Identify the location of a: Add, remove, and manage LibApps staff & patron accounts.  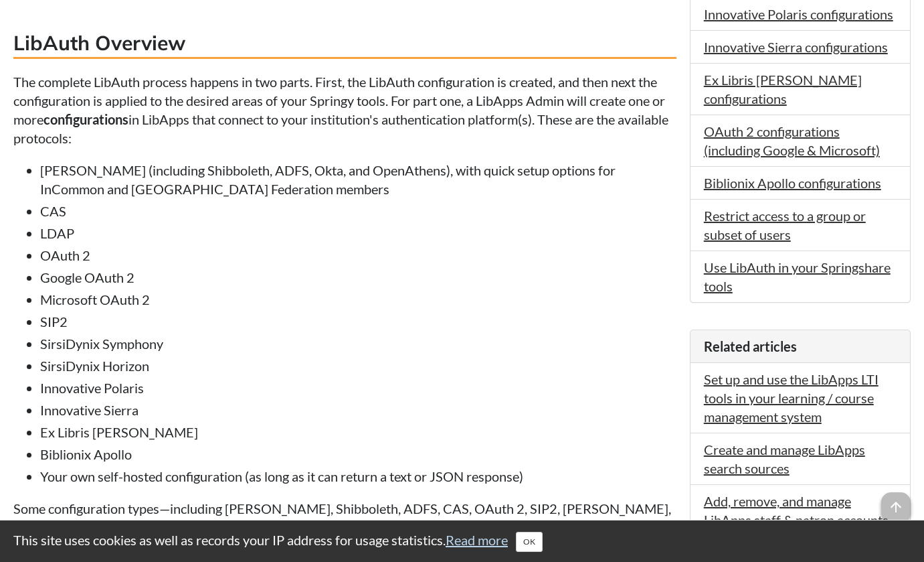
(796, 511).